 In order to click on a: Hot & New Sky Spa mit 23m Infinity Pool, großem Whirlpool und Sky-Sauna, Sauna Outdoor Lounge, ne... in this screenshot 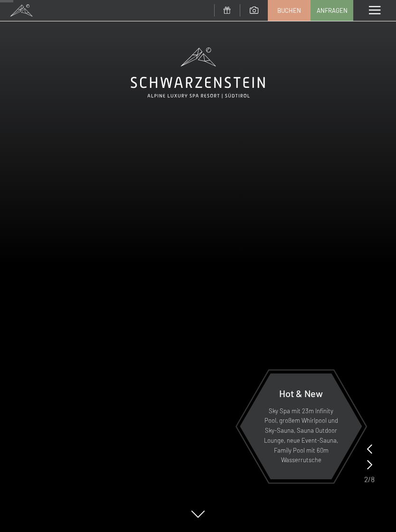, I will do `click(301, 426)`.